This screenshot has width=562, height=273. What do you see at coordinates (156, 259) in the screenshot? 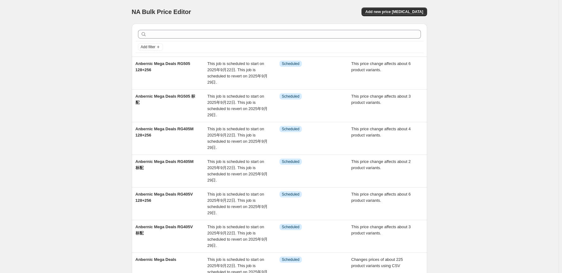
I see `span: Anbernic Mega Deals` at bounding box center [156, 259].